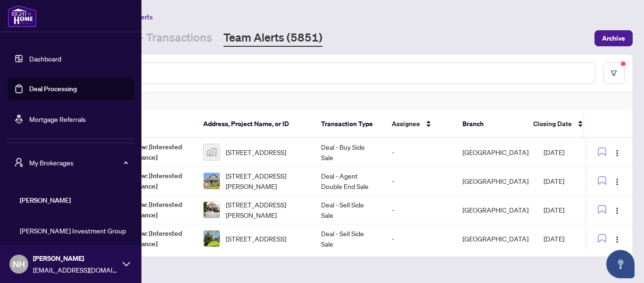 The width and height of the screenshot is (644, 283). Describe the element at coordinates (53, 89) in the screenshot. I see `a: Deal Processing` at that location.